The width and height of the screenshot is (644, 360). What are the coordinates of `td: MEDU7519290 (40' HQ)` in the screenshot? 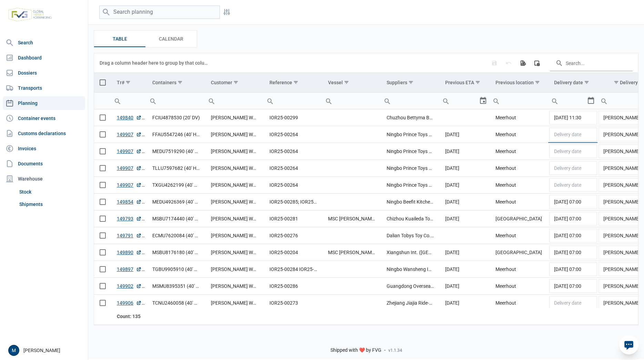 It's located at (176, 151).